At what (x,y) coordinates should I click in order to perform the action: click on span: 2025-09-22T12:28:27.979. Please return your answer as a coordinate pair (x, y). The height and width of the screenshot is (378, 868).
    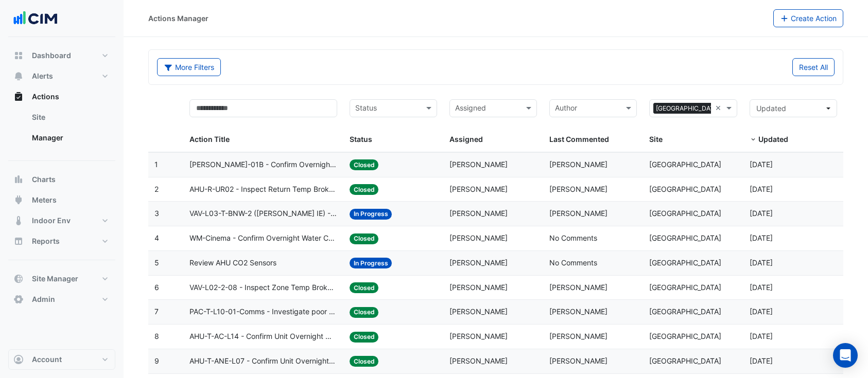
    Looking at the image, I should click on (761, 263).